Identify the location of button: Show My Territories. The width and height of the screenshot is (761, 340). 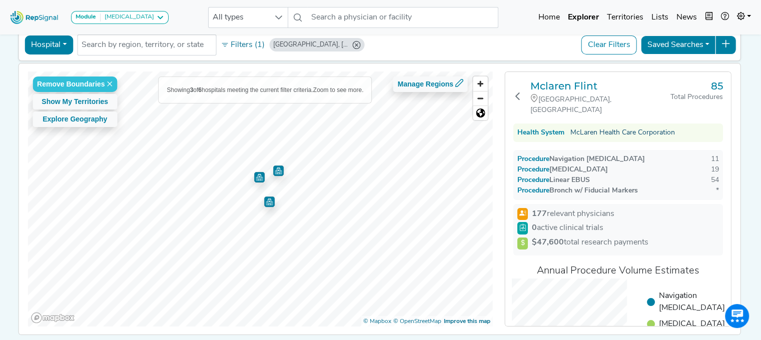
(75, 102).